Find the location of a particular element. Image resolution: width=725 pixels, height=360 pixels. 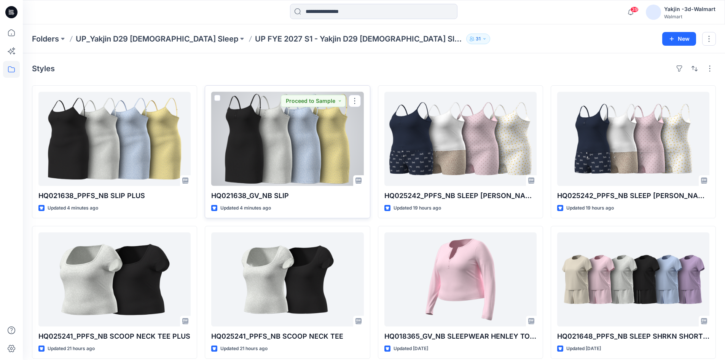

p: HQ025241_PPFS_NB SCOOP NECK TEE is located at coordinates (287, 336).